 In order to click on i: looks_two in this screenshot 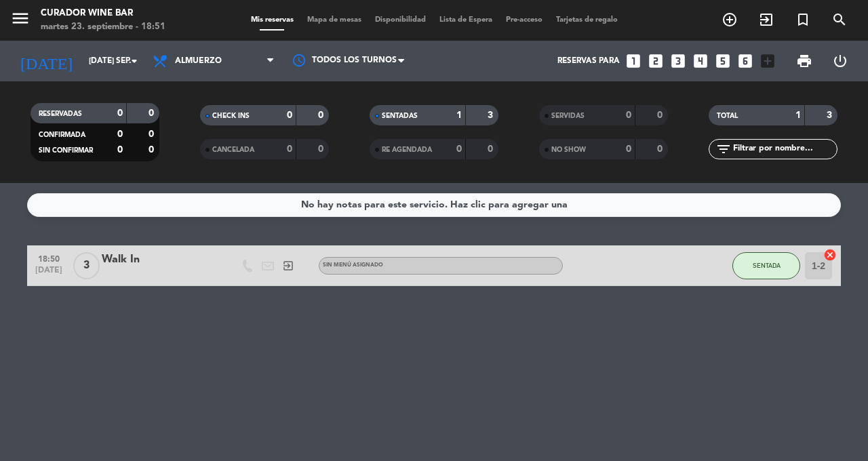, I will do `click(656, 61)`.